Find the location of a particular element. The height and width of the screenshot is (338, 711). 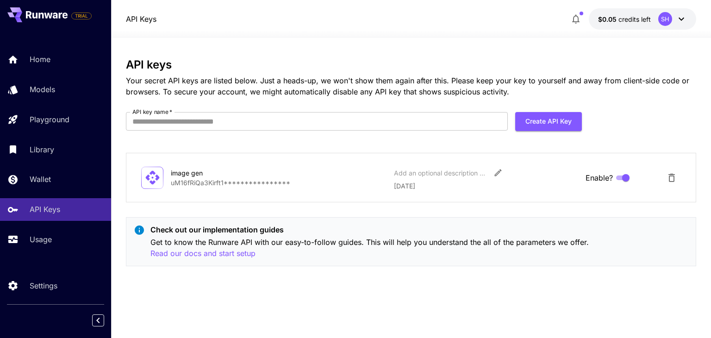

span: credits left is located at coordinates (634, 19).